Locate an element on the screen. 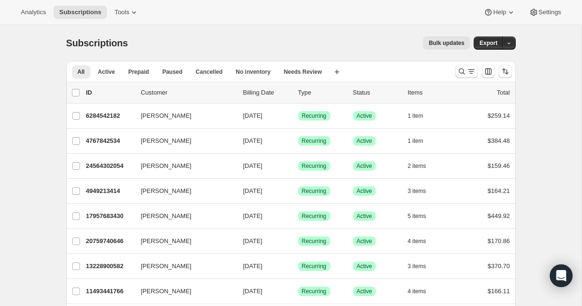  button: Help is located at coordinates (500, 12).